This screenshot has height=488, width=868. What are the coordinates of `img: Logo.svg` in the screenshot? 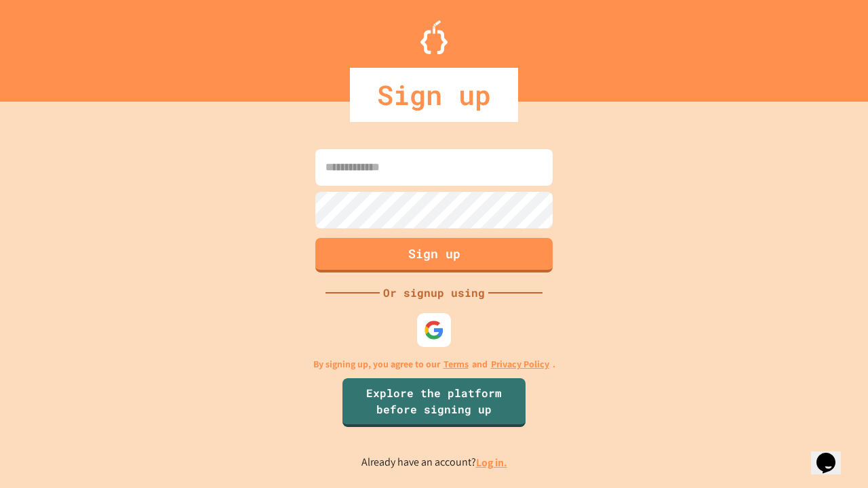 It's located at (434, 37).